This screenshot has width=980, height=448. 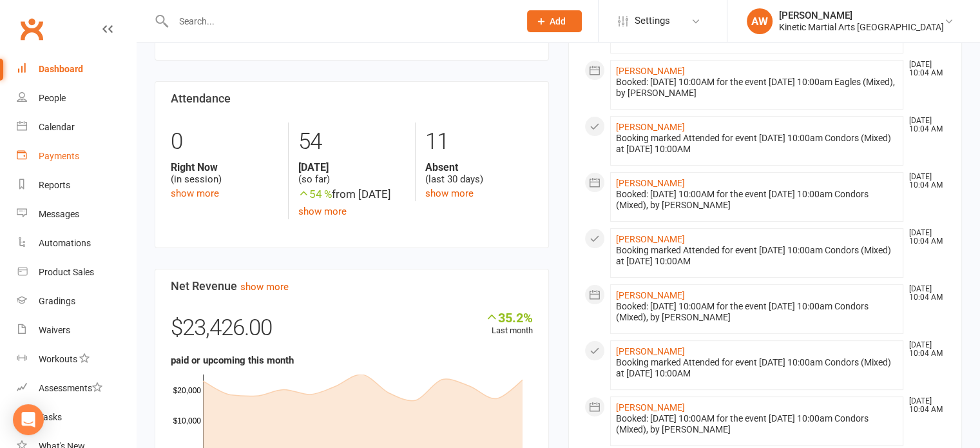 What do you see at coordinates (31, 29) in the screenshot?
I see `a: Clubworx` at bounding box center [31, 29].